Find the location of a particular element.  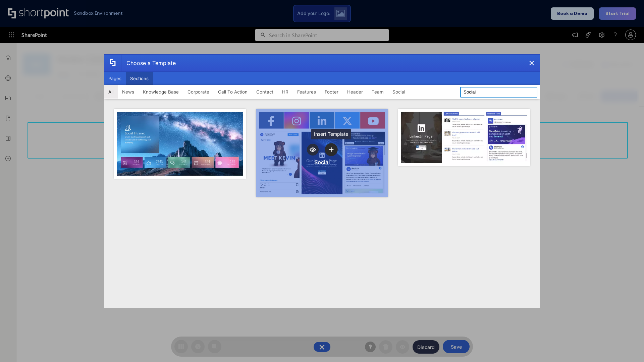

button: Features is located at coordinates (307, 92).